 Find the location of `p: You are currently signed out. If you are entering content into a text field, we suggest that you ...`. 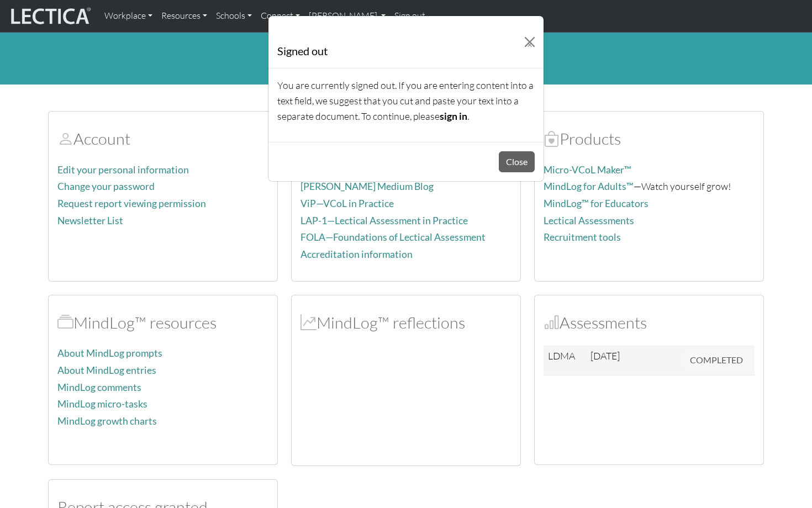

p: You are currently signed out. If you are entering content into a text field, we suggest that you ... is located at coordinates (406, 100).